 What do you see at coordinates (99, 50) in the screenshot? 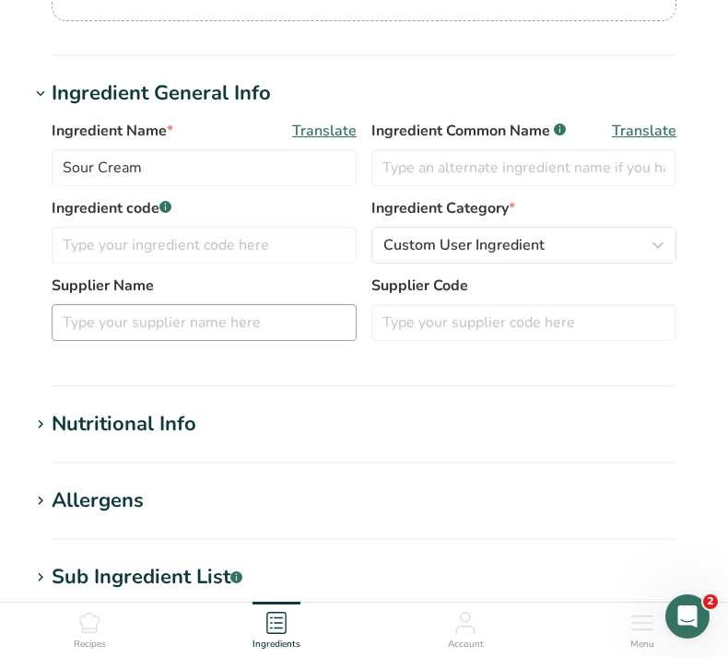
I see `img: logo` at bounding box center [99, 50].